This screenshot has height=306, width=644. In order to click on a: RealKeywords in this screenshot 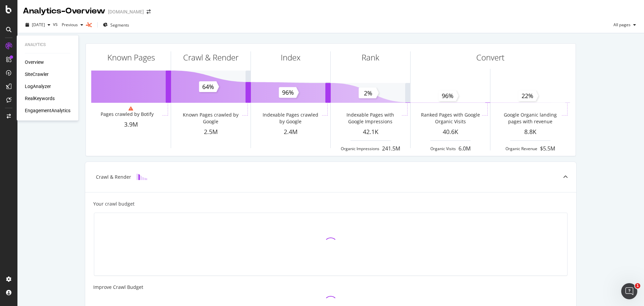, I will do `click(40, 98)`.